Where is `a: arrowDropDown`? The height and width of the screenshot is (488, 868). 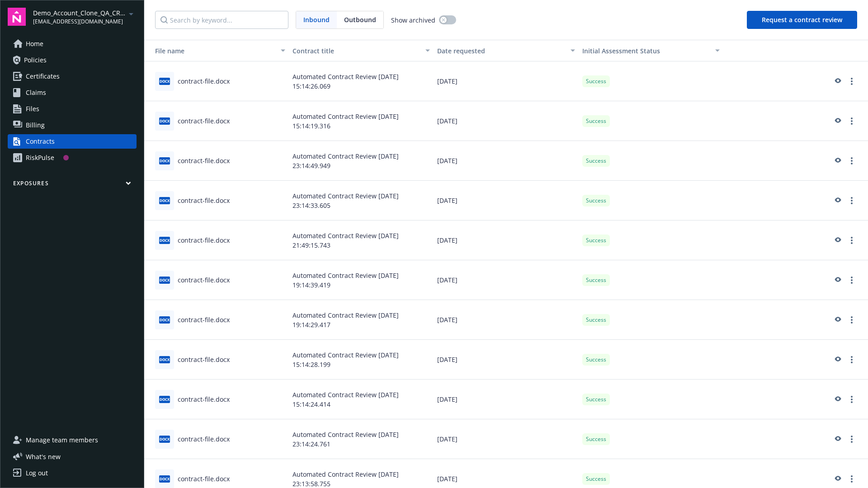
a: arrowDropDown is located at coordinates (131, 14).